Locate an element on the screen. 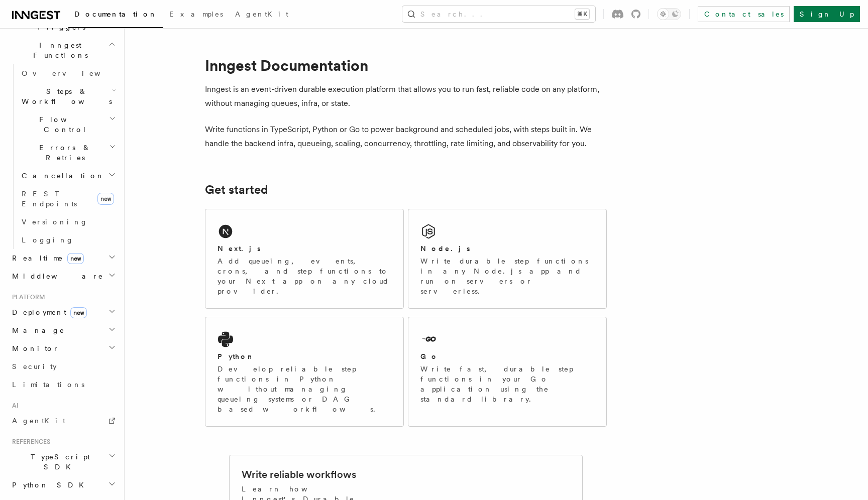 The width and height of the screenshot is (868, 500). span: Monitor is located at coordinates (34, 348).